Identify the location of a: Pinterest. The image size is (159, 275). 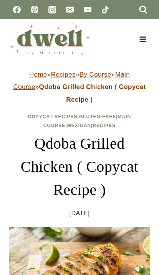
(35, 10).